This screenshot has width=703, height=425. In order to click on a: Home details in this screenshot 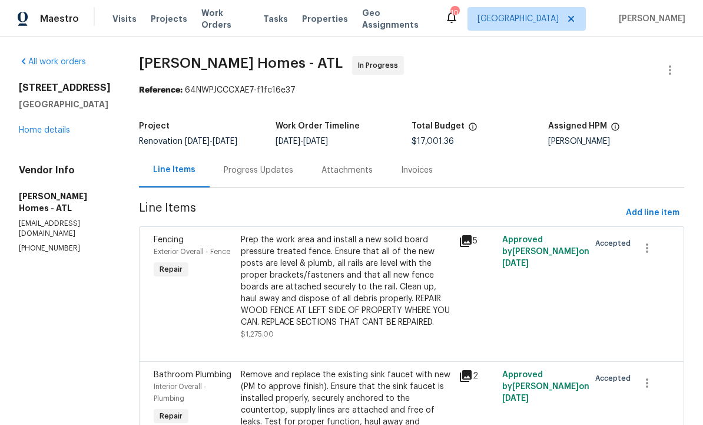, I will do `click(44, 130)`.